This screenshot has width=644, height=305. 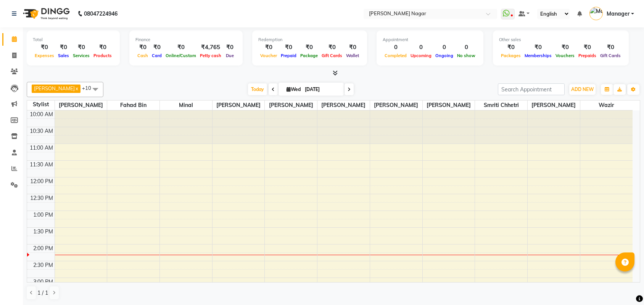 I want to click on div: 12:30 PM, so click(x=41, y=198).